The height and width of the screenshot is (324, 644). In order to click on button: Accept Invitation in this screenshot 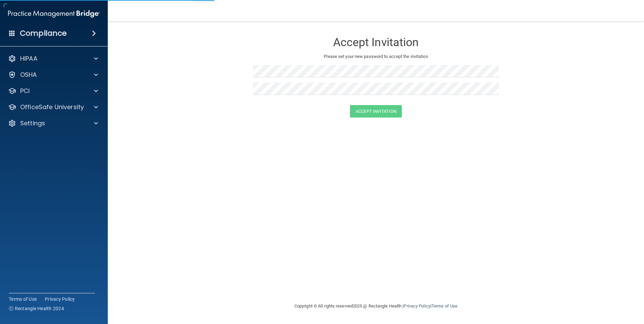, I will do `click(376, 111)`.